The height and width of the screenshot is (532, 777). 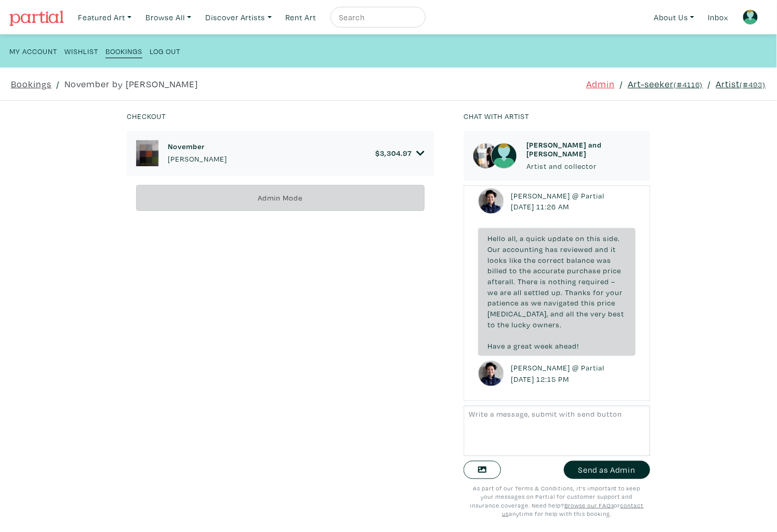 What do you see at coordinates (544, 345) in the screenshot?
I see `span: week` at bounding box center [544, 345].